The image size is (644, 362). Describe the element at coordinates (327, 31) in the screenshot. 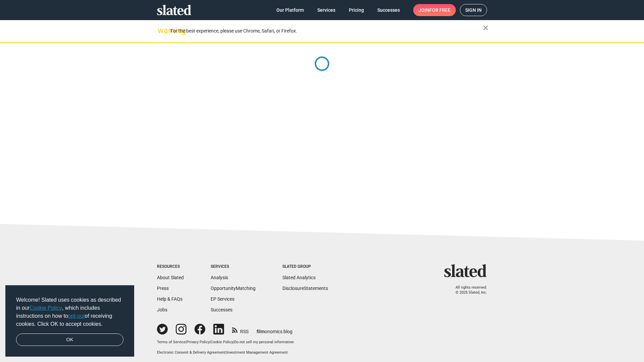

I see `div: For the best experience, please use Chrome, Safari, or Firefox.` at that location.